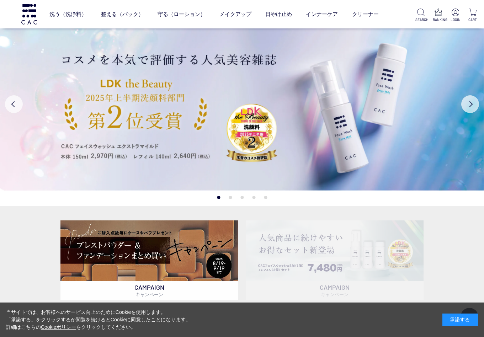  I want to click on a: LOGIN, so click(455, 15).